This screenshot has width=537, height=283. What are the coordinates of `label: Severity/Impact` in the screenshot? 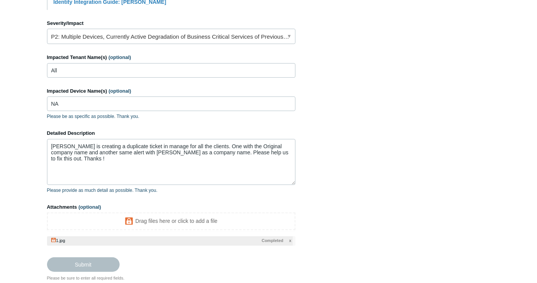 It's located at (171, 23).